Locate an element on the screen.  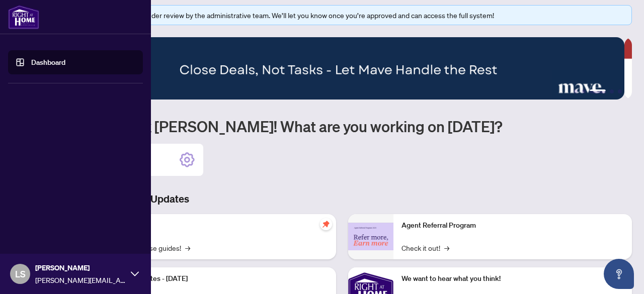
div: Your profile is currently under review by the administrative team. We’ll let you know once you’re... is located at coordinates (347, 15).